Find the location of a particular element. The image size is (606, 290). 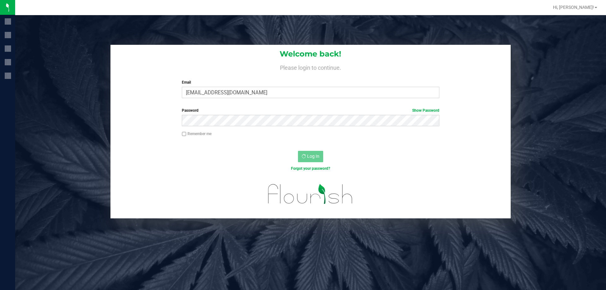

h1: Welcome back! is located at coordinates (311, 54).